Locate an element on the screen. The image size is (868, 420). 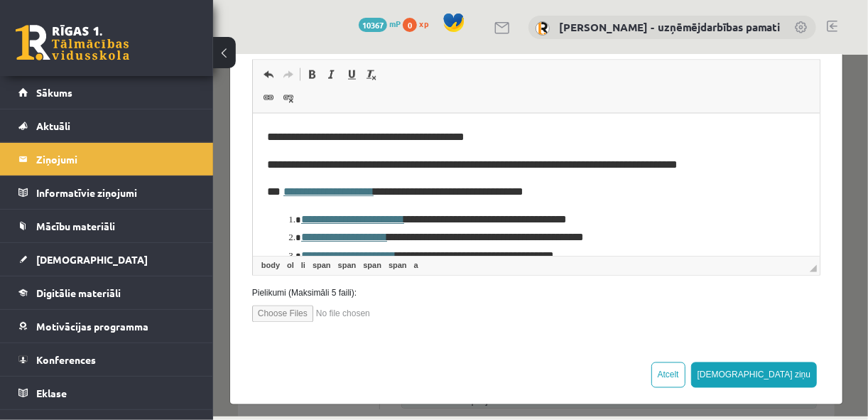
span: Eklase is located at coordinates (51, 393).